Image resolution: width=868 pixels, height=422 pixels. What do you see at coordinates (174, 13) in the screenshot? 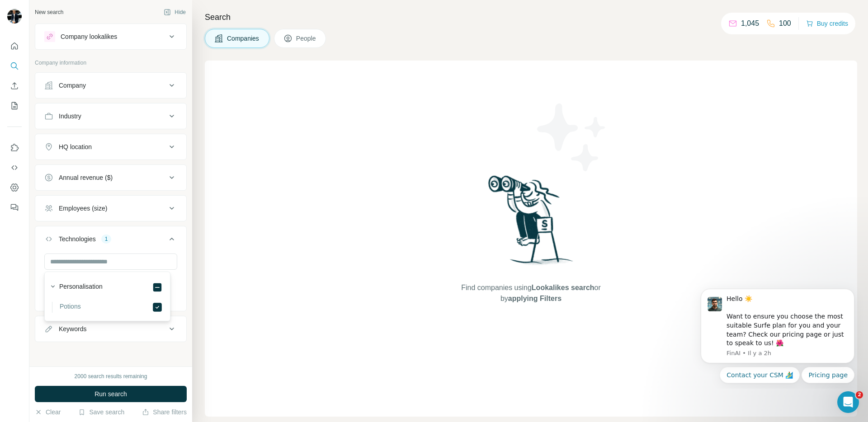
I see `button: Hide` at bounding box center [174, 13].